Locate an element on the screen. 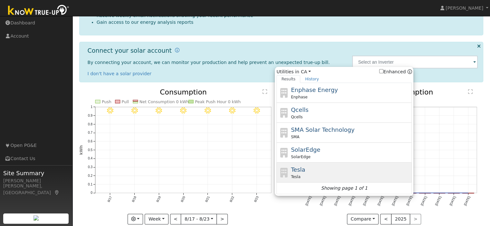  button: 8/17 - 8/23 is located at coordinates (199, 220).